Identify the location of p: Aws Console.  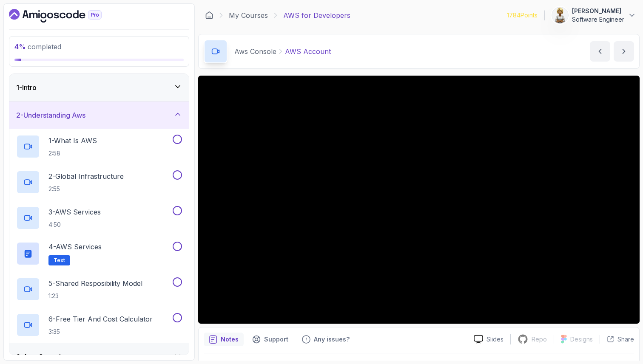
(255, 52).